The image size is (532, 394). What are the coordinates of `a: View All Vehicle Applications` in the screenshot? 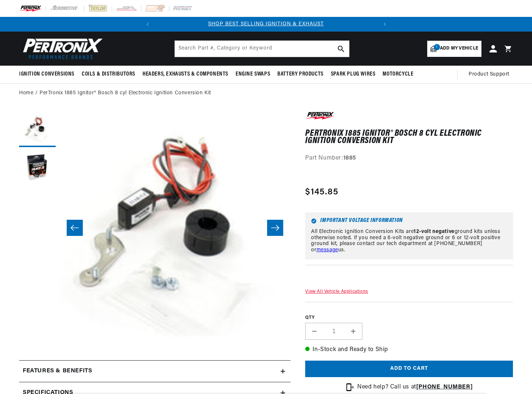 It's located at (337, 292).